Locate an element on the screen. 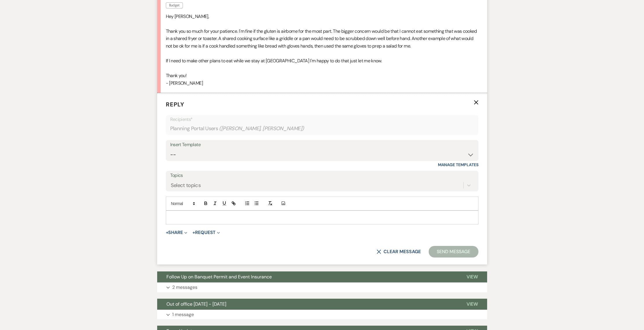 The width and height of the screenshot is (644, 330). button: 1 message is located at coordinates (322, 315).